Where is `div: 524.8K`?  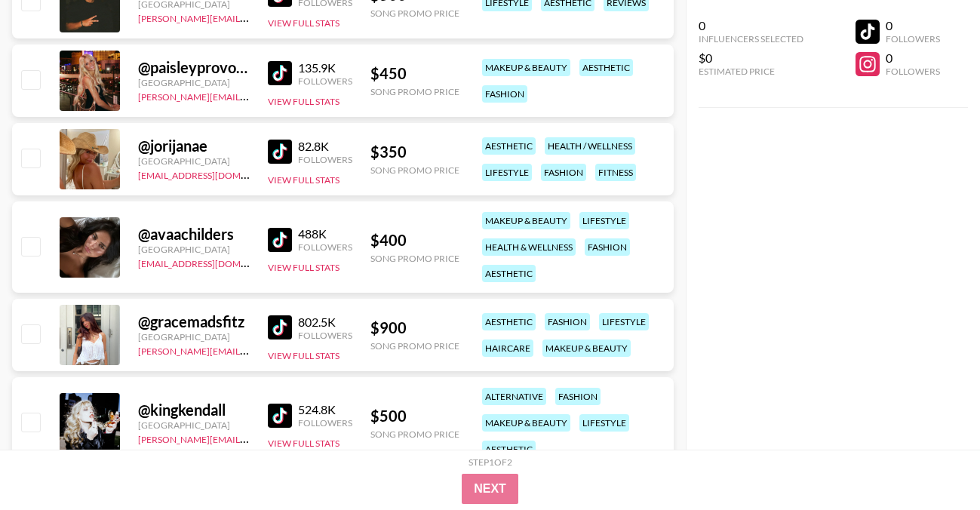 div: 524.8K is located at coordinates (325, 410).